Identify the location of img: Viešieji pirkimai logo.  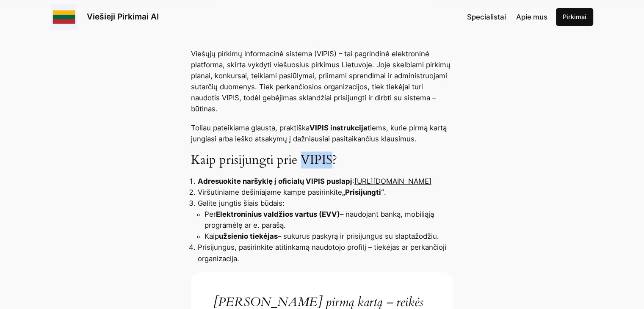
(64, 17).